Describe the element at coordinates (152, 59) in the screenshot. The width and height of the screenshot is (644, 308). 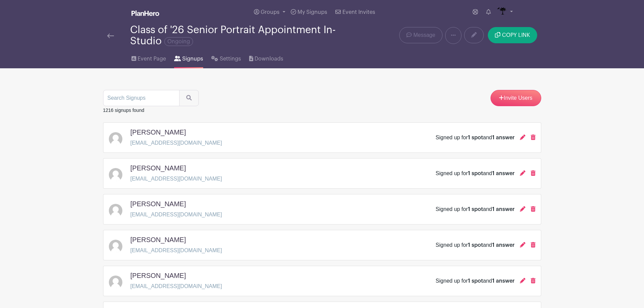
I see `span: Event Page` at that location.